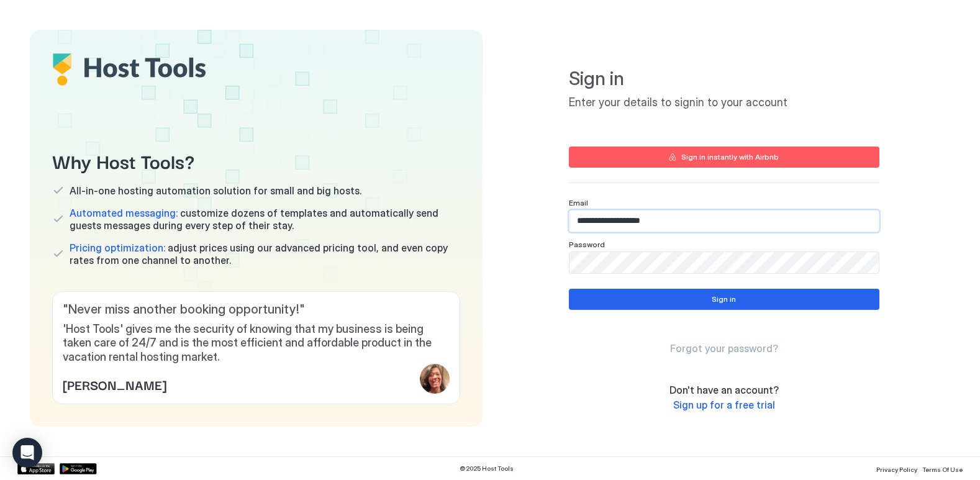 The image size is (980, 480). Describe the element at coordinates (123, 213) in the screenshot. I see `span: Automated messaging:` at that location.